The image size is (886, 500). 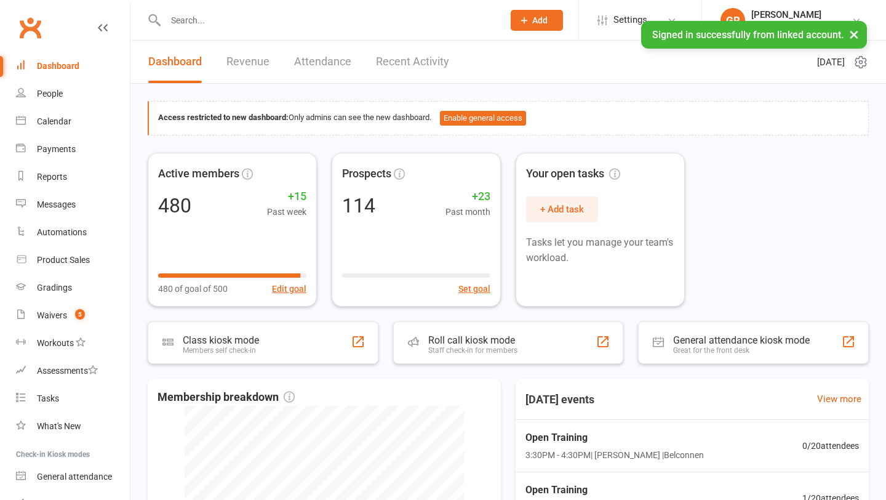 I want to click on button: Edit goal, so click(x=289, y=289).